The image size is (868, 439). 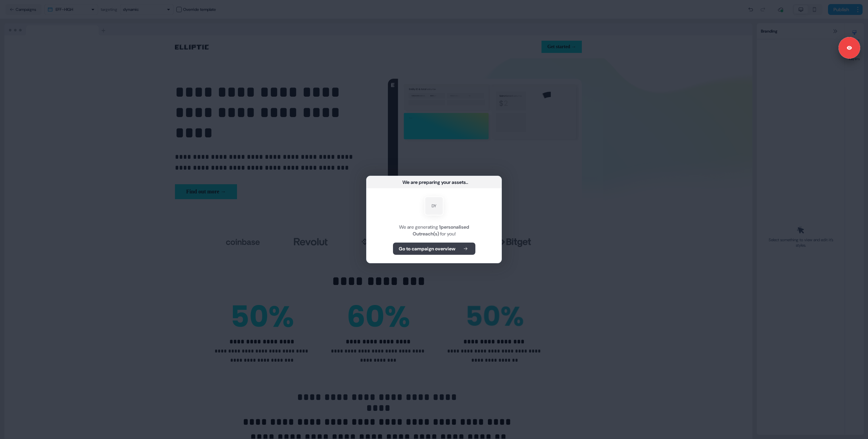 I want to click on div: DY, so click(x=434, y=206).